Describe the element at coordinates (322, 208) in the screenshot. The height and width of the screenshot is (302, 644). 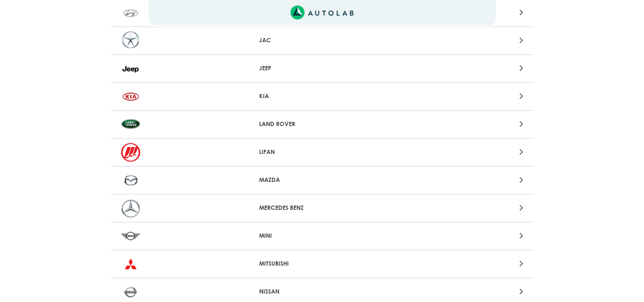
I see `p: MERCEDES BENZ` at that location.